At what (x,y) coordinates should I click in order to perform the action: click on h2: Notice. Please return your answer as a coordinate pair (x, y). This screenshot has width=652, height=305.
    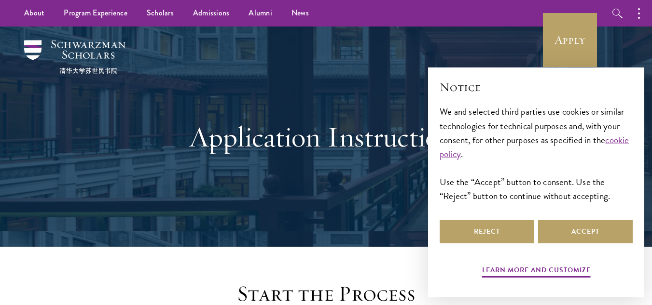
    Looking at the image, I should click on (536, 87).